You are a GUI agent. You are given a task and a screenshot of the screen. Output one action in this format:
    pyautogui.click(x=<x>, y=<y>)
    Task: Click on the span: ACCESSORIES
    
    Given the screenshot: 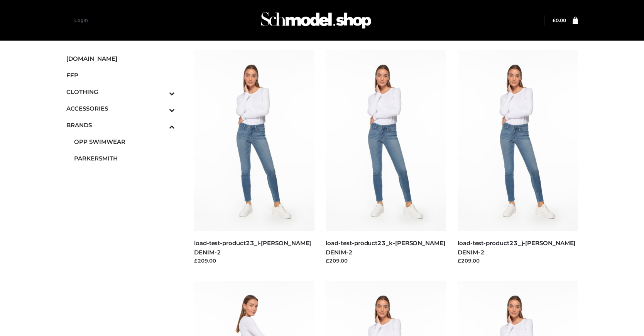 What is the action you would take?
    pyautogui.click(x=121, y=108)
    